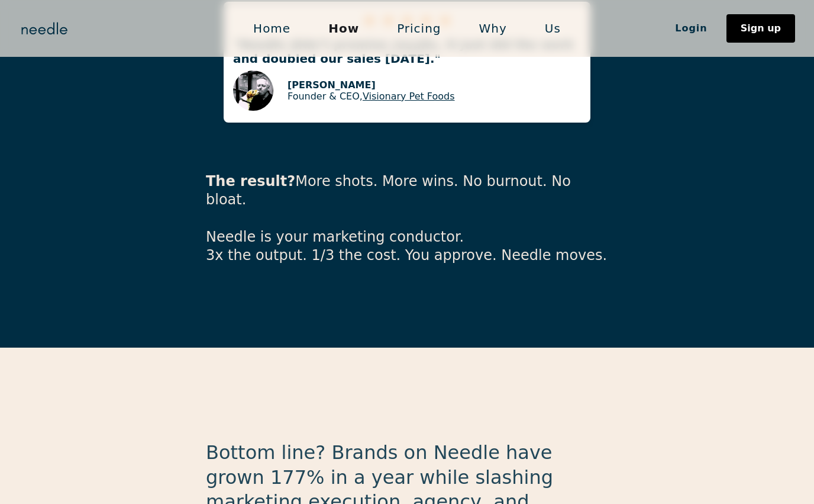 The image size is (814, 504). Describe the element at coordinates (552, 28) in the screenshot. I see `a: Us` at that location.